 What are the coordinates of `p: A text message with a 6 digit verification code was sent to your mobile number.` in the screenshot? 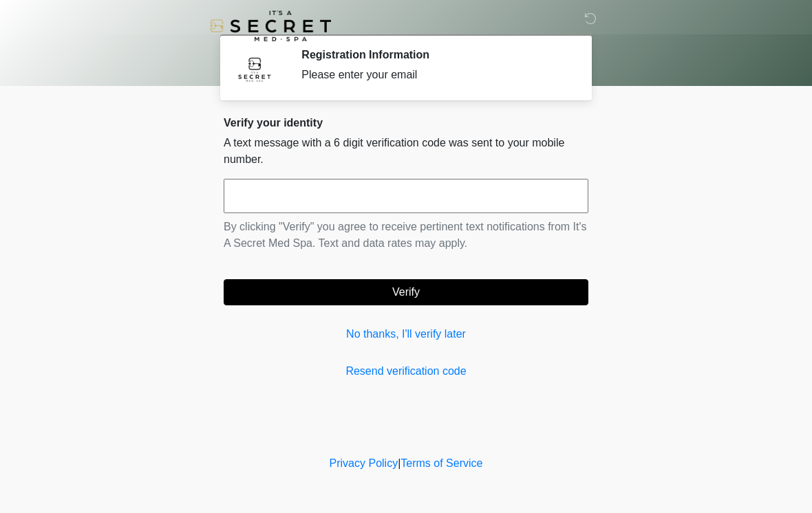 It's located at (406, 152).